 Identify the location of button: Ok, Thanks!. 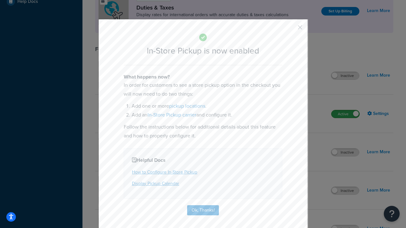
(203, 210).